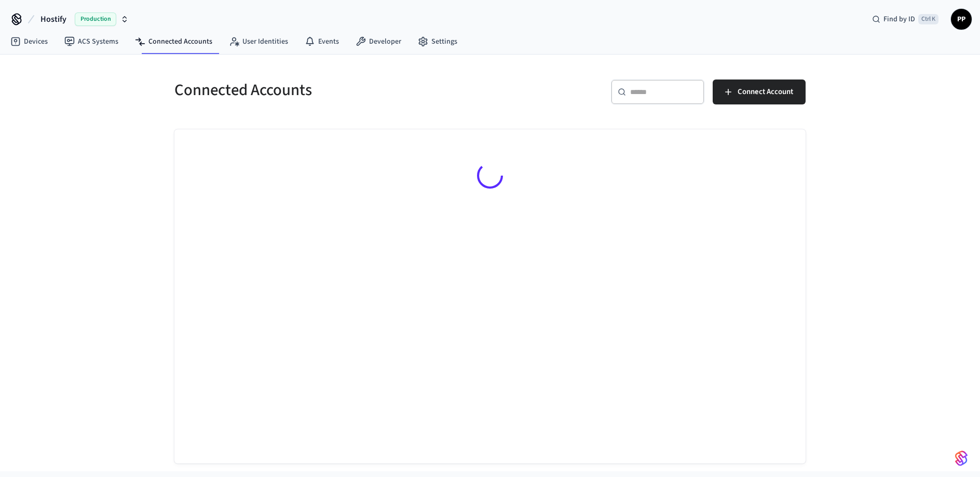 The image size is (980, 477). Describe the element at coordinates (322, 41) in the screenshot. I see `a: Events` at that location.